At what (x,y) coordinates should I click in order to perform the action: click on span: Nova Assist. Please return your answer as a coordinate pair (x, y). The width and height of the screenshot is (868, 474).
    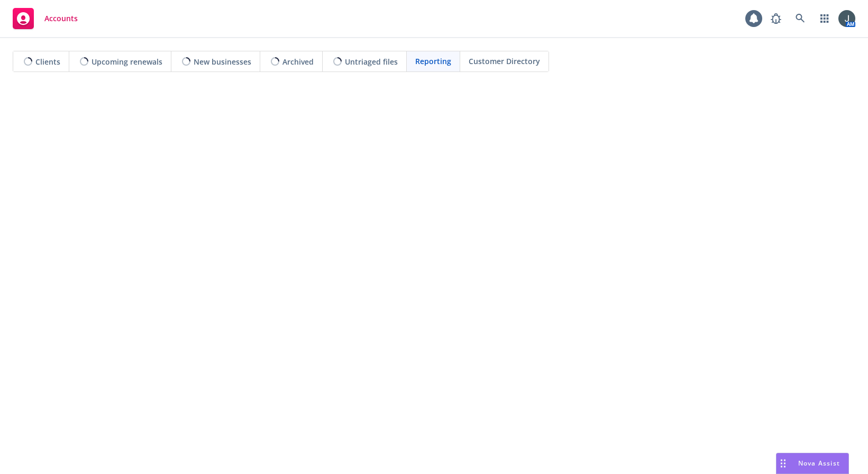
    Looking at the image, I should click on (819, 463).